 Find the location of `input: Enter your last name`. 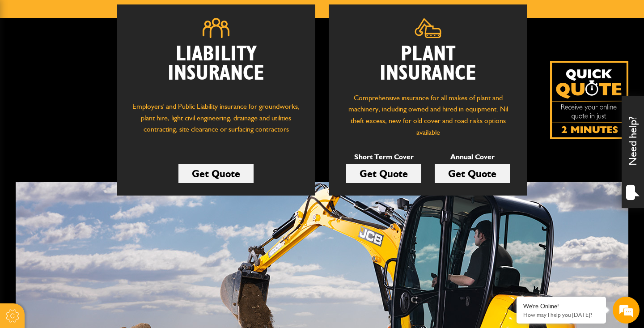

input: Enter your last name is located at coordinates (87, 92).